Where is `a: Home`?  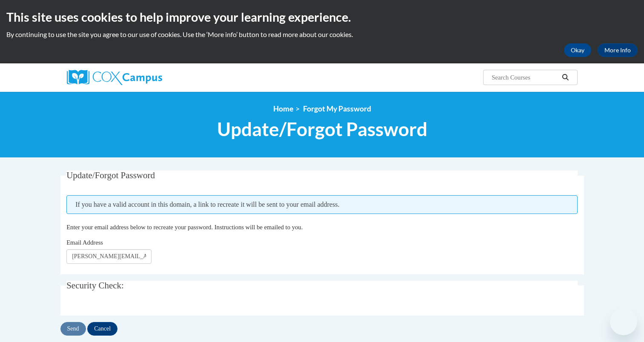 a: Home is located at coordinates (283, 108).